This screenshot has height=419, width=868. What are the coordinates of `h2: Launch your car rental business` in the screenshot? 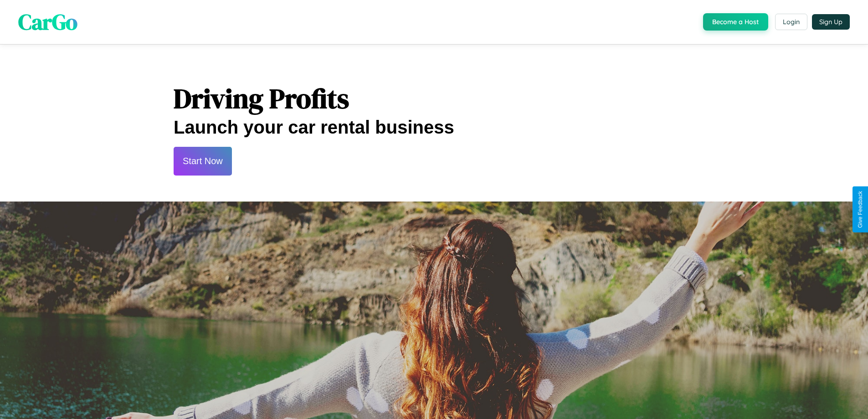 It's located at (434, 127).